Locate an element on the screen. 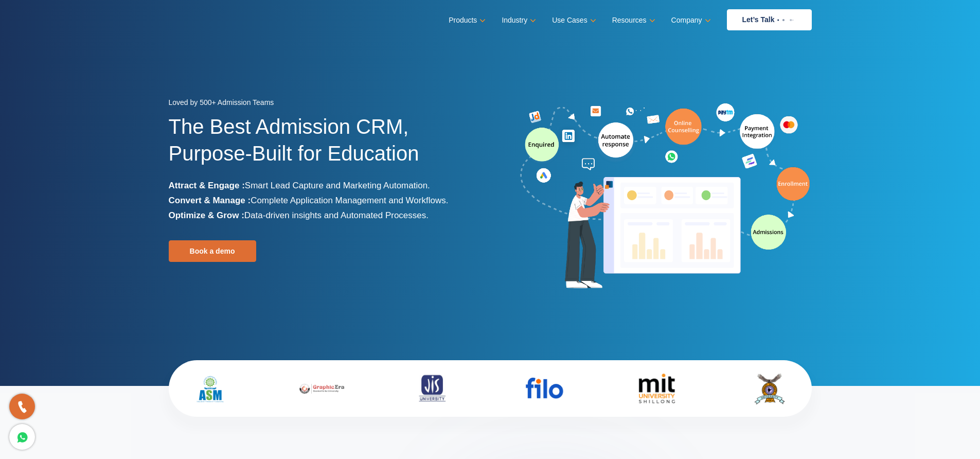 This screenshot has height=459, width=980. div: Loved by 500+ Admission Teams is located at coordinates (326, 104).